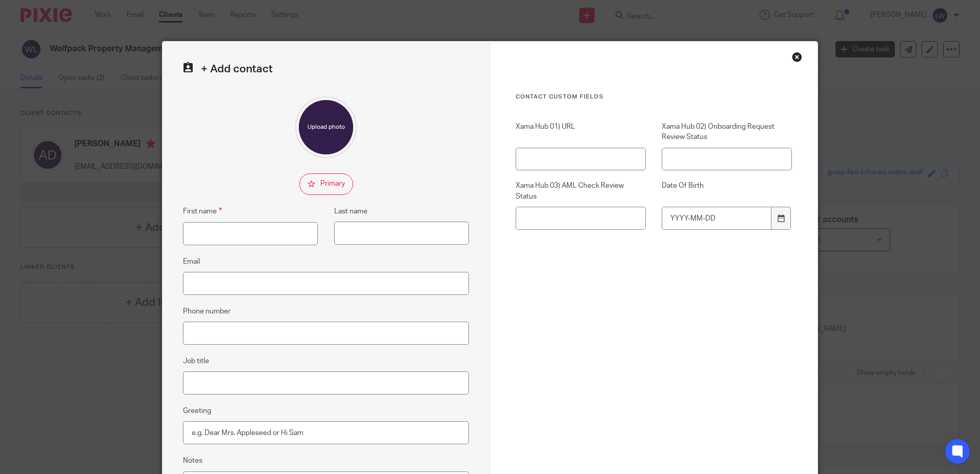 This screenshot has width=980, height=474. I want to click on label: Xama Hub 03) AML Check Review Status, so click(581, 191).